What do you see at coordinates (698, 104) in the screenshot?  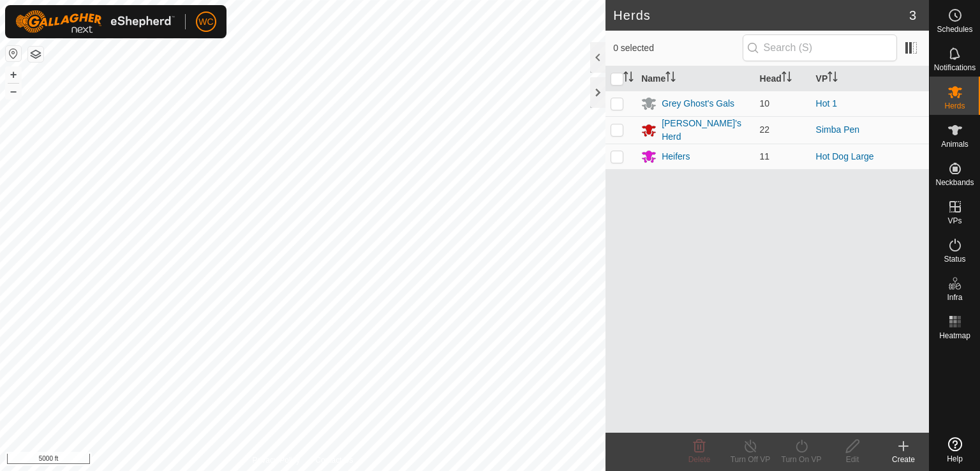 I see `div: Grey Ghost's Gals` at bounding box center [698, 104].